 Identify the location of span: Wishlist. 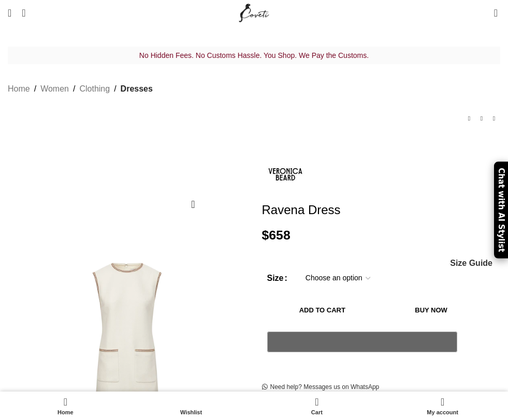
(191, 412).